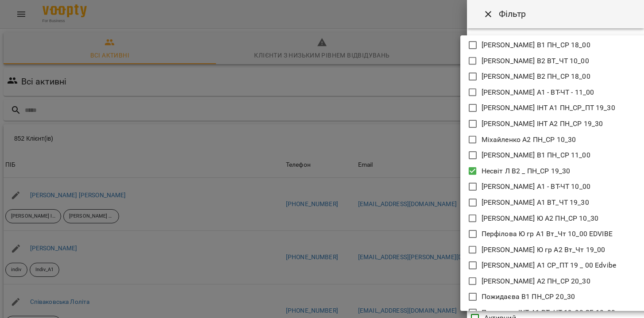  I want to click on p: Несвіт Л В2 _ ПН_СР 19_30, so click(526, 171).